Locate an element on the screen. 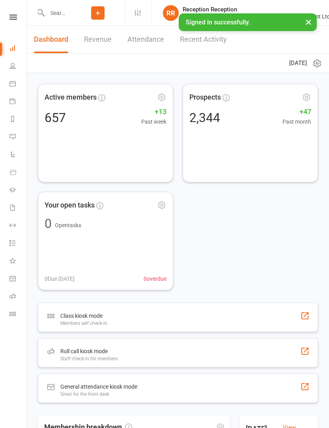  a: Recent Activity is located at coordinates (203, 39).